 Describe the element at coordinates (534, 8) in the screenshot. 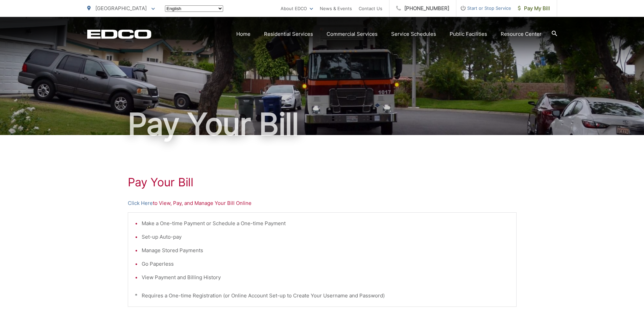

I see `span: Pay My Bill` at that location.